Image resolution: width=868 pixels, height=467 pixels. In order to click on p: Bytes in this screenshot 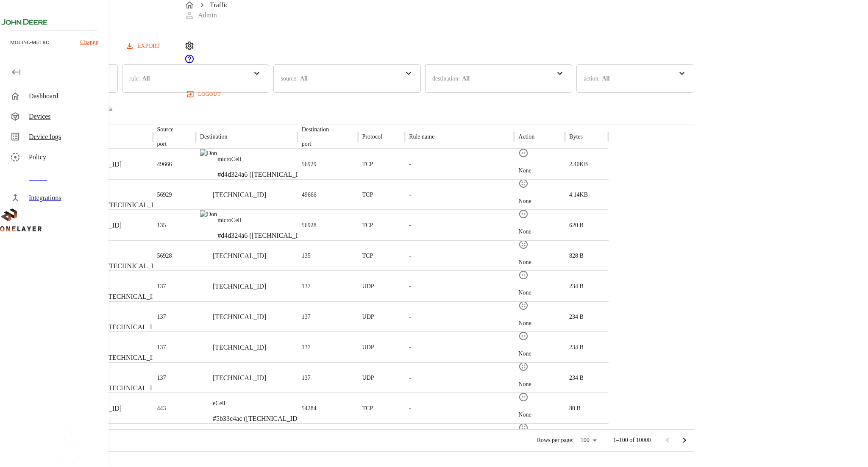, I will do `click(576, 137)`.